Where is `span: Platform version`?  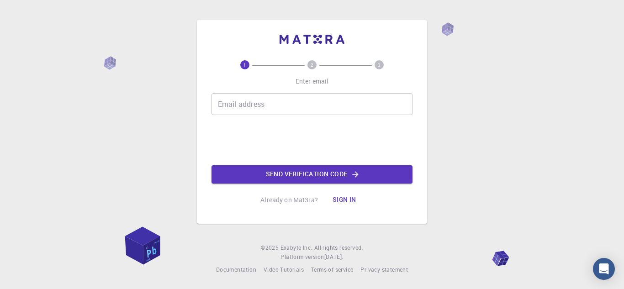
span: Platform version is located at coordinates (302, 257).